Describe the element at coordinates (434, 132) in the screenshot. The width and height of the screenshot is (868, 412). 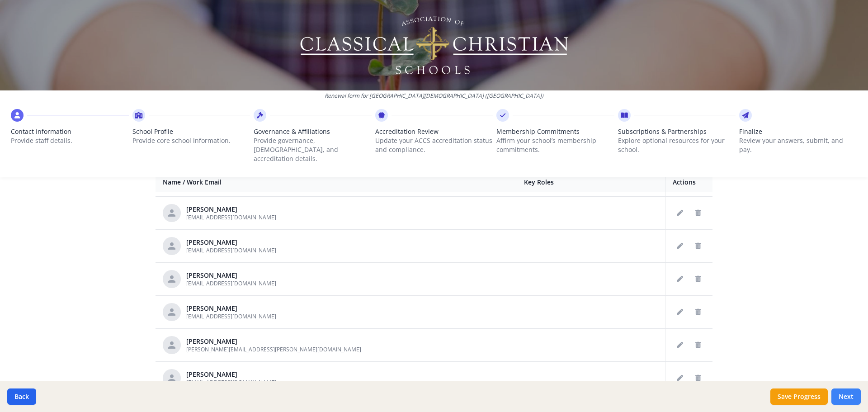
I see `span: Accreditation Review` at that location.